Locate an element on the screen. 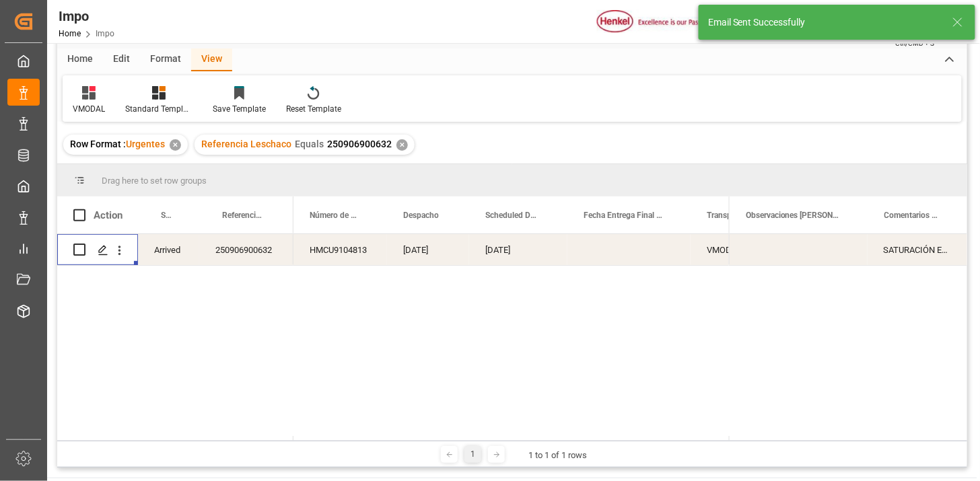 The height and width of the screenshot is (481, 980). div: VMODAL is located at coordinates (89, 109).